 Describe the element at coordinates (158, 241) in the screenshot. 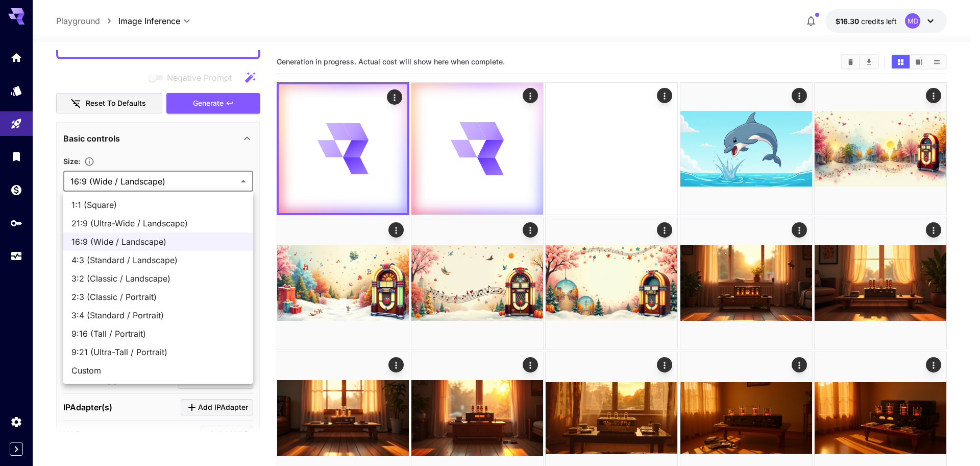

I see `span: 16:9 (Wide / Landscape)` at that location.